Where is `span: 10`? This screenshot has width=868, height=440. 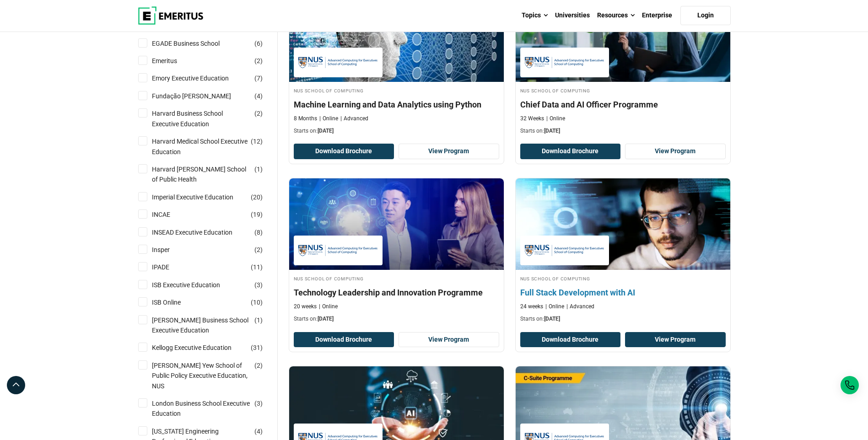
span: 10 is located at coordinates (256, 302).